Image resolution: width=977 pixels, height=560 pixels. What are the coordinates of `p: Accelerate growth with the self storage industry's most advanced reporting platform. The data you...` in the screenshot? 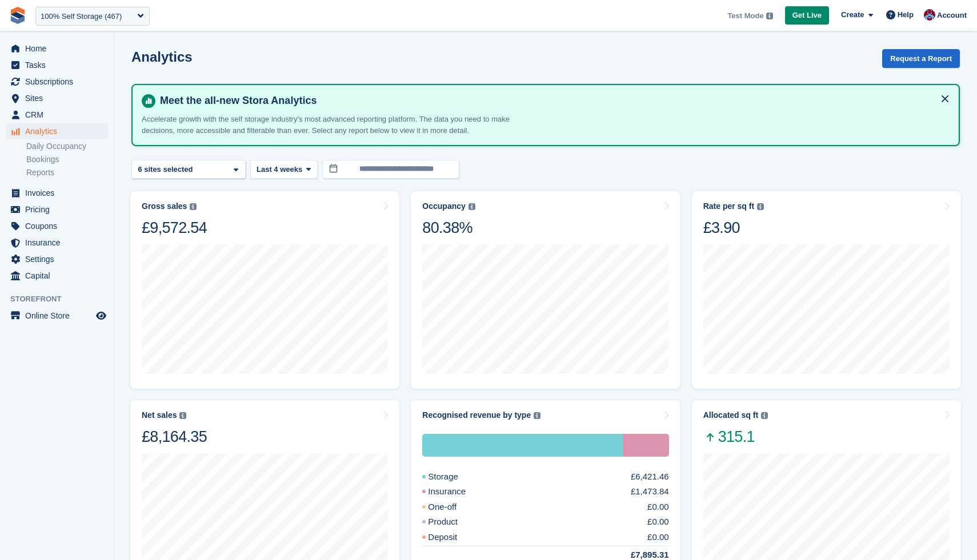 It's located at (342, 124).